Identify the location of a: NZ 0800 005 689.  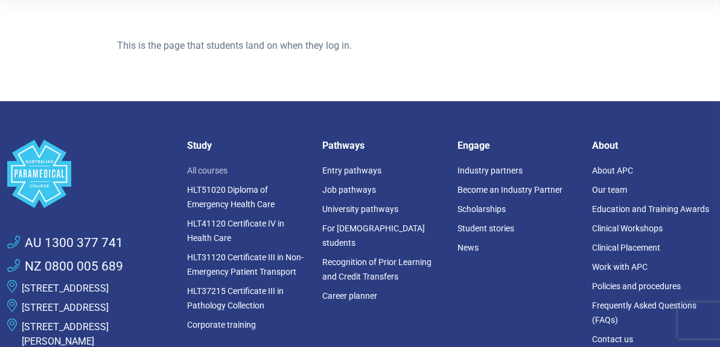
(65, 267).